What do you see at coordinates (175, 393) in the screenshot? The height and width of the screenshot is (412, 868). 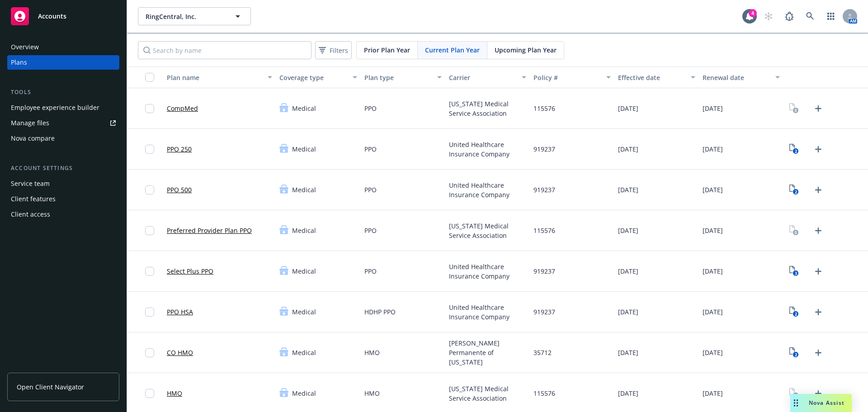 I see `a: HMO` at bounding box center [175, 393].